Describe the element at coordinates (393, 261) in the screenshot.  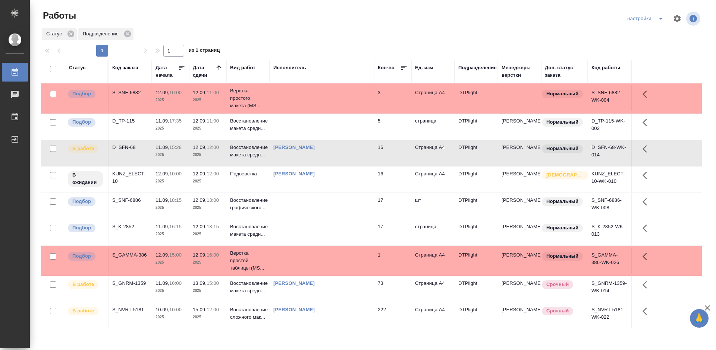
I see `td: 1` at that location.